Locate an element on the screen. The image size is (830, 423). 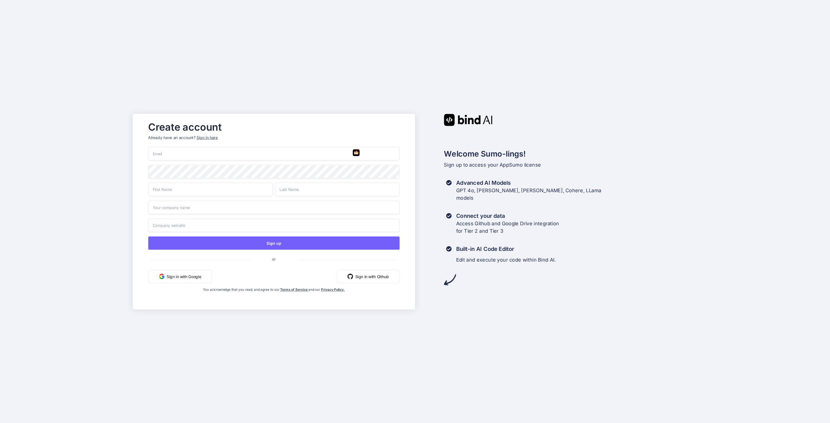
input: Last Name is located at coordinates (337, 189).